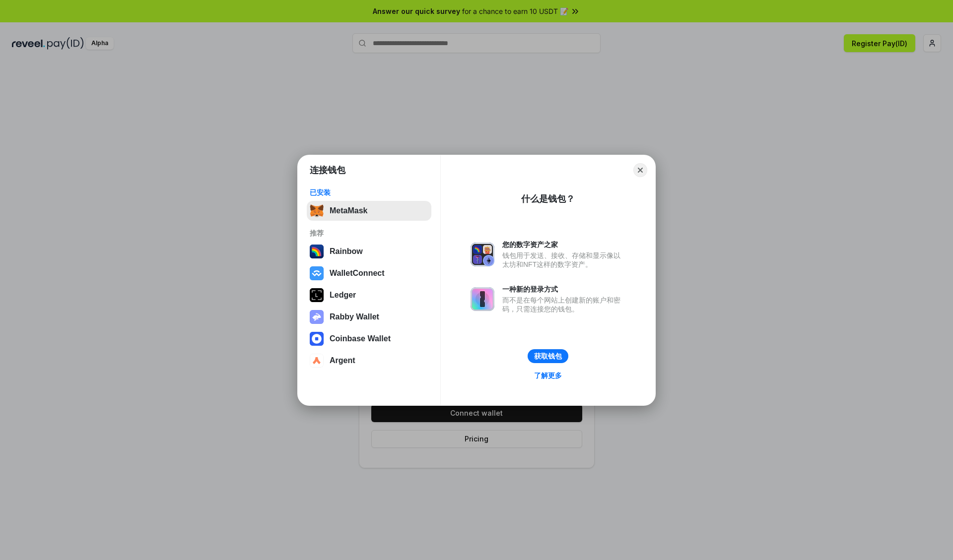 The width and height of the screenshot is (953, 560). What do you see at coordinates (548, 375) in the screenshot?
I see `a: 了解更多` at bounding box center [548, 375].